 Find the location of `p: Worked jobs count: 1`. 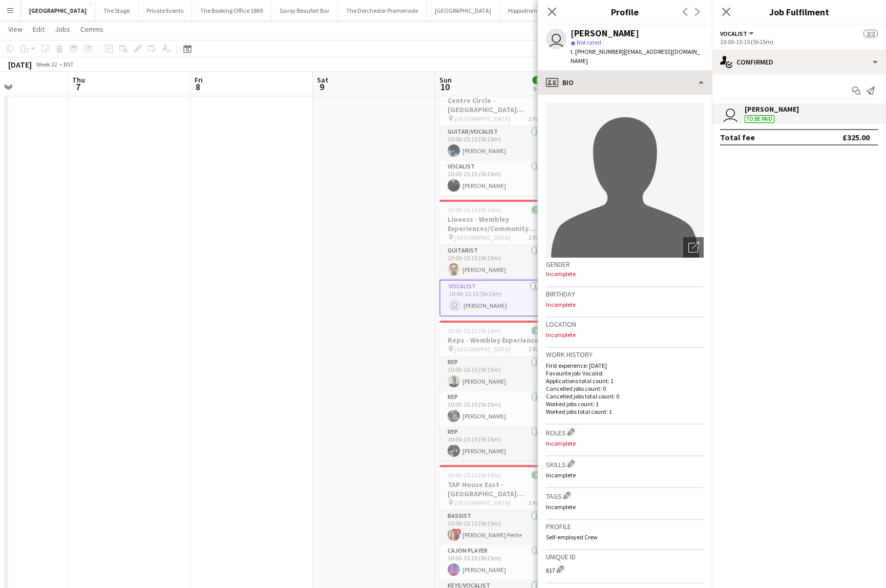

p: Worked jobs count: 1 is located at coordinates (625, 404).